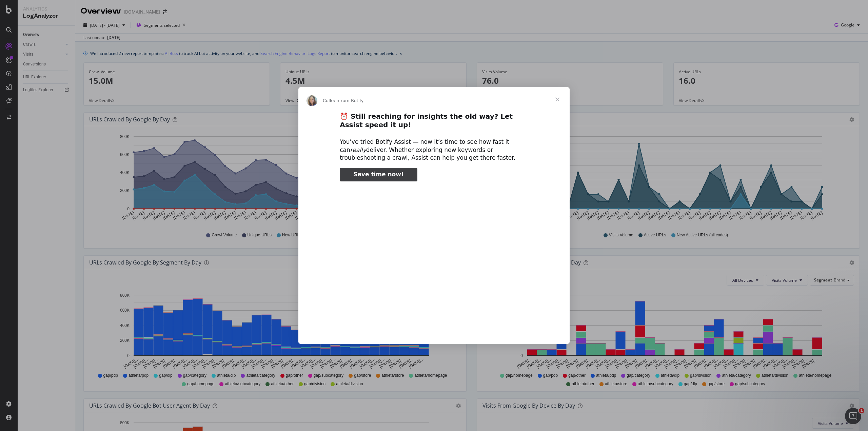 The height and width of the screenshot is (431, 868). What do you see at coordinates (358, 149) in the screenshot?
I see `i: really` at bounding box center [358, 149].